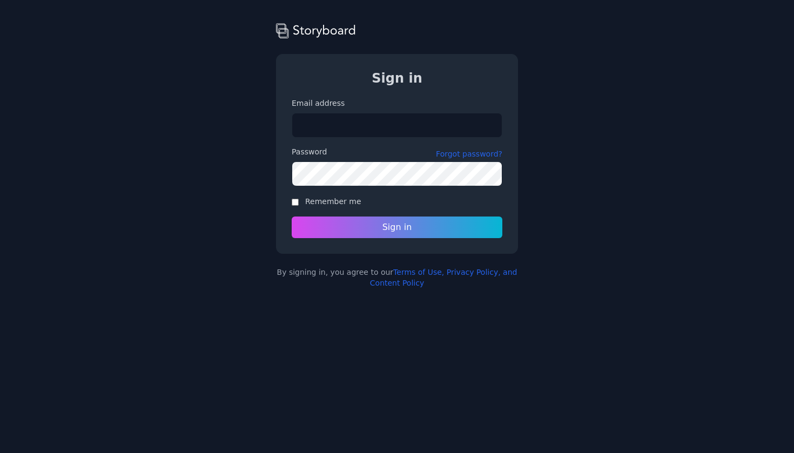 This screenshot has height=453, width=794. I want to click on a: Terms of Use, Privacy Policy, and Content Policy, so click(444, 278).